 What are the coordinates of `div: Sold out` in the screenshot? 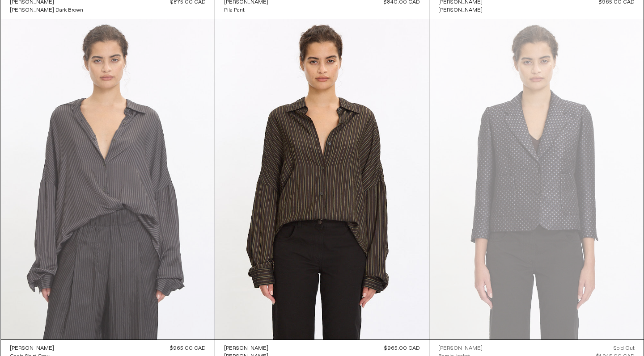 It's located at (624, 348).